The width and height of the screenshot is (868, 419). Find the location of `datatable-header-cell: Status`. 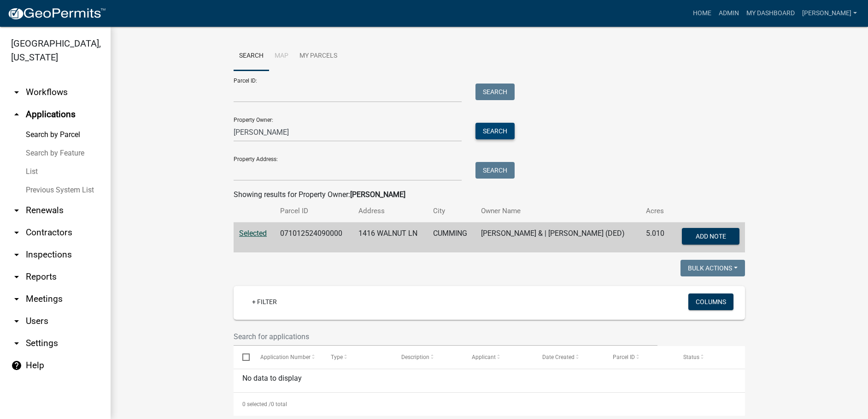

datatable-header-cell: Status is located at coordinates (709, 357).